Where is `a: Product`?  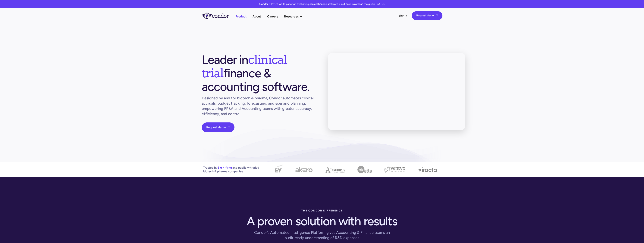 a: Product is located at coordinates (241, 16).